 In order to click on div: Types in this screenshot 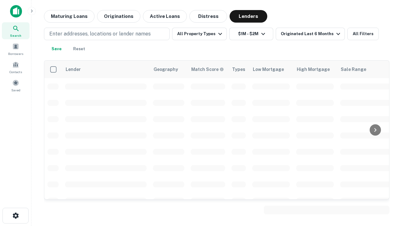, I will do `click(239, 69)`.